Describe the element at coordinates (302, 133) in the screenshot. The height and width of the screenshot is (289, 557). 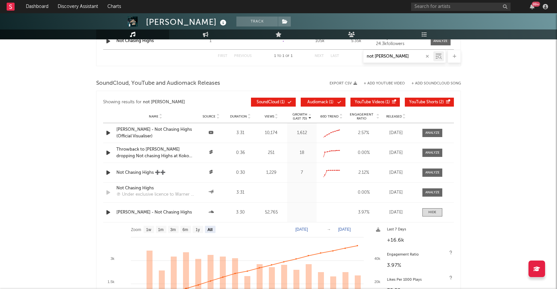
I see `div: 1,612` at that location.